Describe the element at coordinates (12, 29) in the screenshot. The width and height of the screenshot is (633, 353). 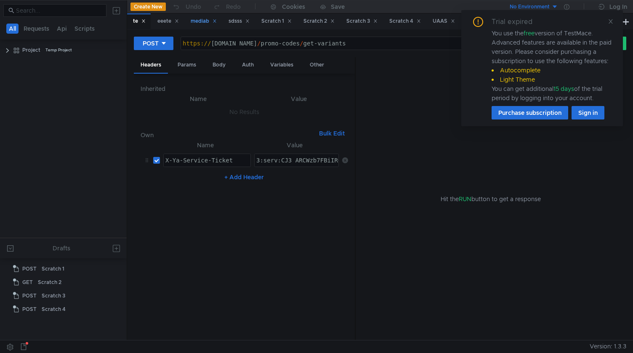
I see `button: All` at that location.